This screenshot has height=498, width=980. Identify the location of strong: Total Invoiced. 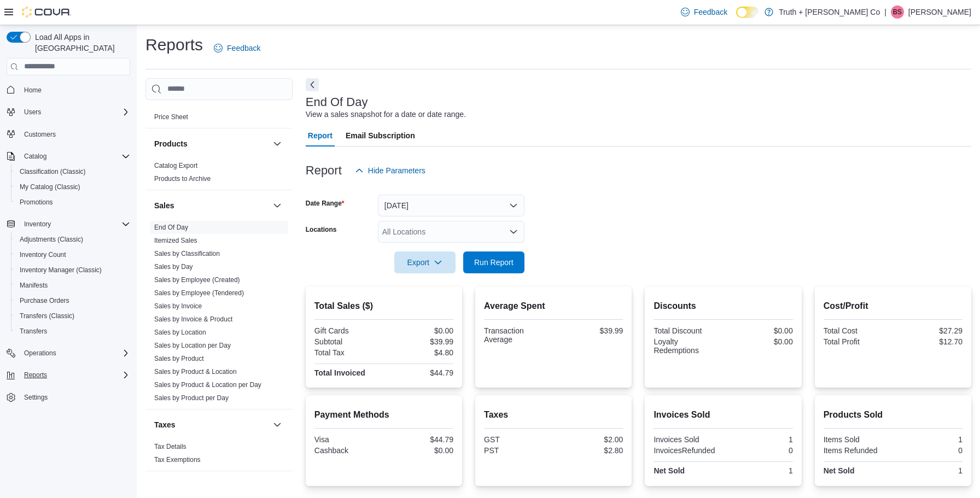
(339, 373).